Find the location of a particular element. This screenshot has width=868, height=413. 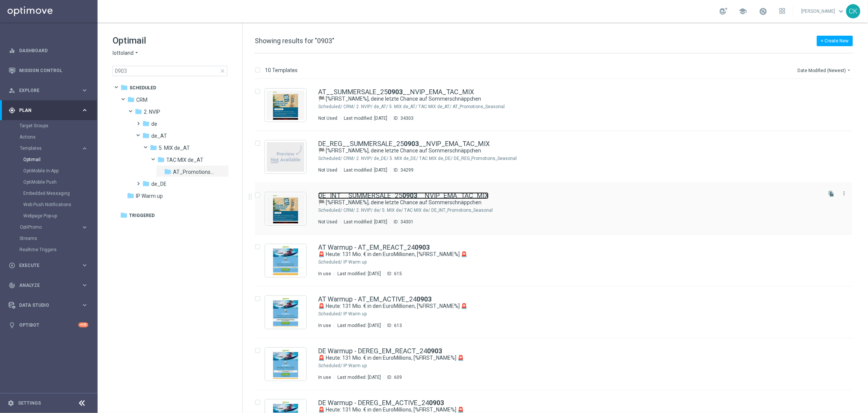

div: 34303 is located at coordinates (407, 118).